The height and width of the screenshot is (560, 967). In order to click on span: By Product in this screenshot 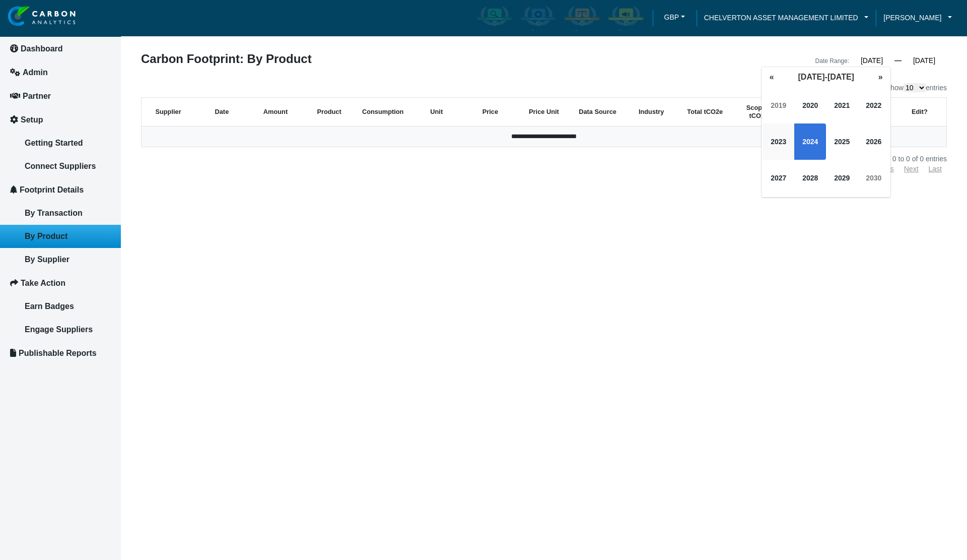, I will do `click(45, 236)`.